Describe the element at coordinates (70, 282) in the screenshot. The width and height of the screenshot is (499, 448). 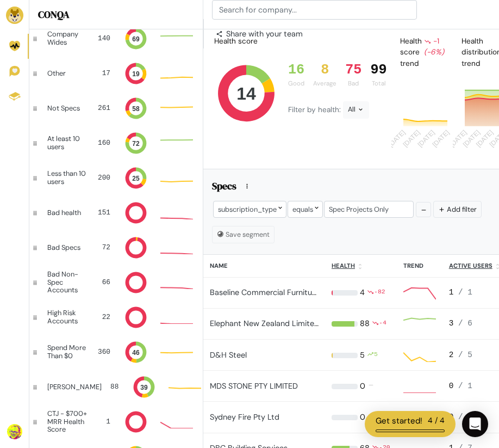
I see `div: Bad Non-Spec Accounts` at that location.